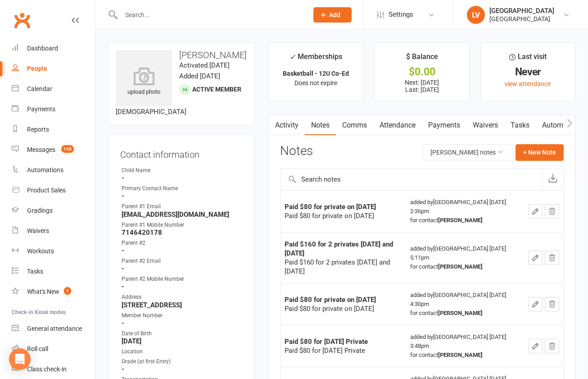 Image resolution: width=588 pixels, height=379 pixels. Describe the element at coordinates (46, 190) in the screenshot. I see `div: Product Sales` at that location.